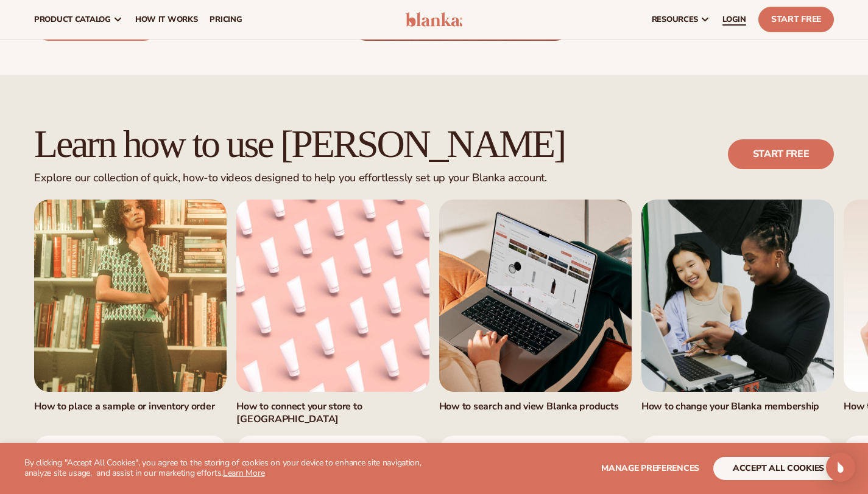 This screenshot has height=494, width=868. What do you see at coordinates (781, 154) in the screenshot?
I see `a: Start free` at bounding box center [781, 154].